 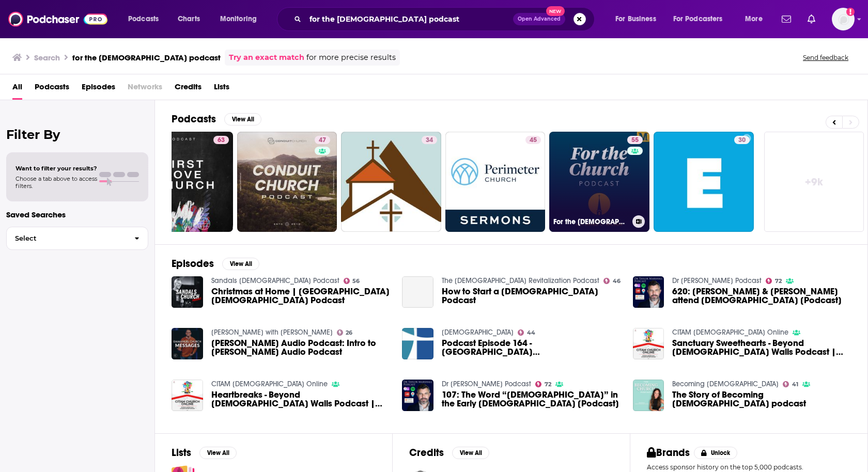 What do you see at coordinates (417, 344) in the screenshot?
I see `img: Podcast Episode 164 - Saylorville Church Podcast Updates for 2025` at bounding box center [417, 344].